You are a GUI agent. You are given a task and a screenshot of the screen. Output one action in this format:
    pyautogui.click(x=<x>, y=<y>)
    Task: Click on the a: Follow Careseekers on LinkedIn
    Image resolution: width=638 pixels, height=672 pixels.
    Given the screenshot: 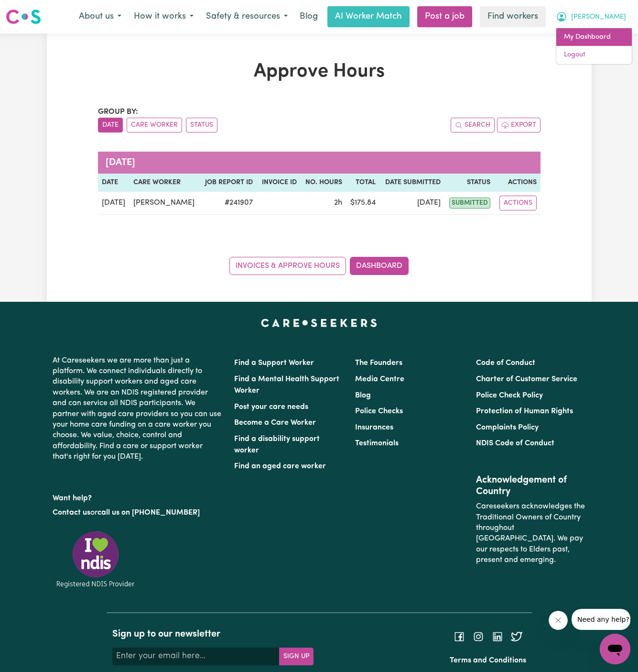 What is the action you would take?
    pyautogui.click(x=497, y=637)
    